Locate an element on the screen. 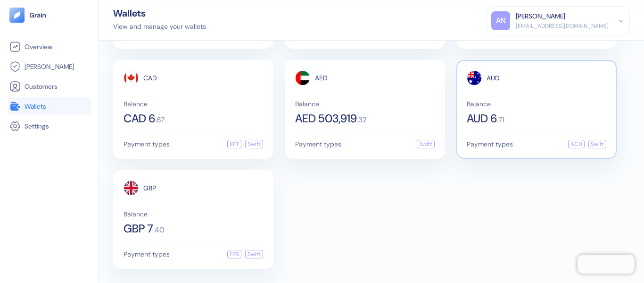  div: Wallets is located at coordinates (159, 13).